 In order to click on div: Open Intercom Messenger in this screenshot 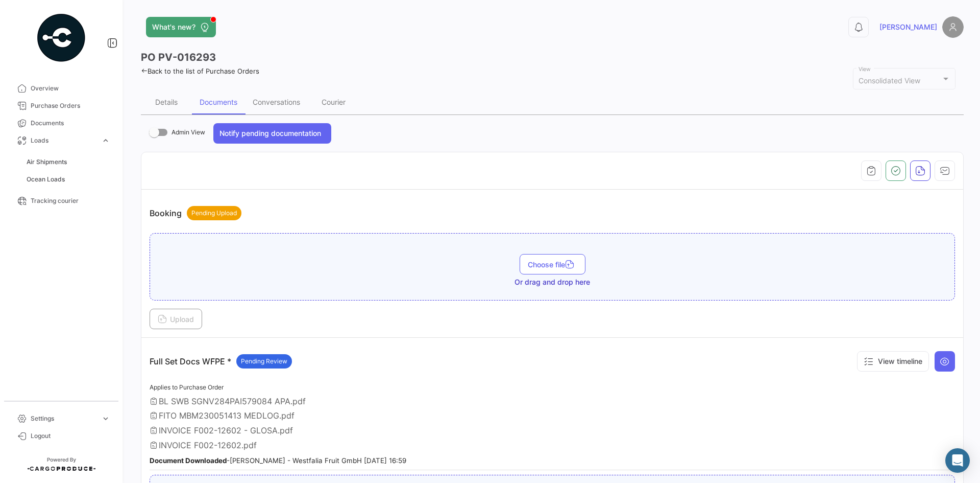, I will do `click(957, 460)`.